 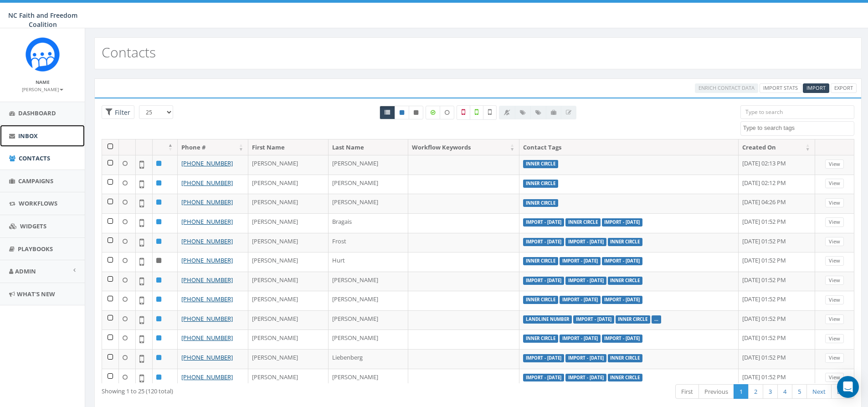 What do you see at coordinates (118, 112) in the screenshot?
I see `span: Advance Filter` at bounding box center [118, 112].